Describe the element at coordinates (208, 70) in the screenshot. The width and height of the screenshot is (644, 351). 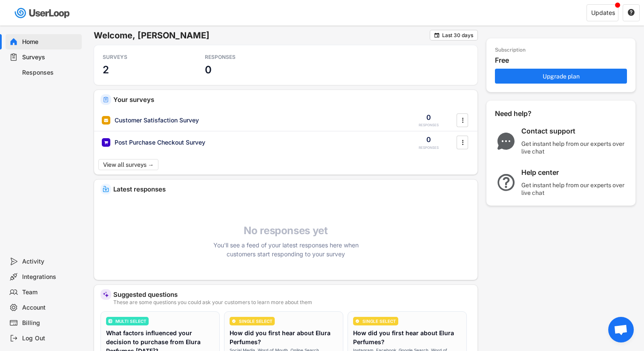
I see `h3: 0` at that location.